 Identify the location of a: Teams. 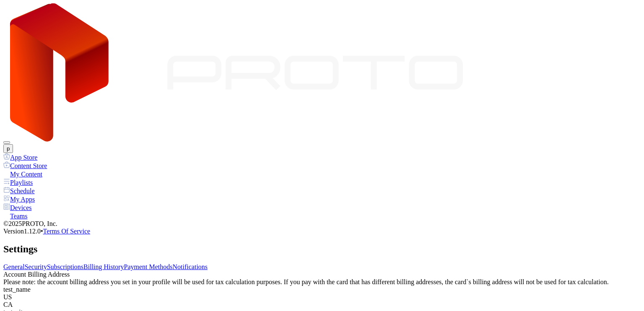
(322, 216).